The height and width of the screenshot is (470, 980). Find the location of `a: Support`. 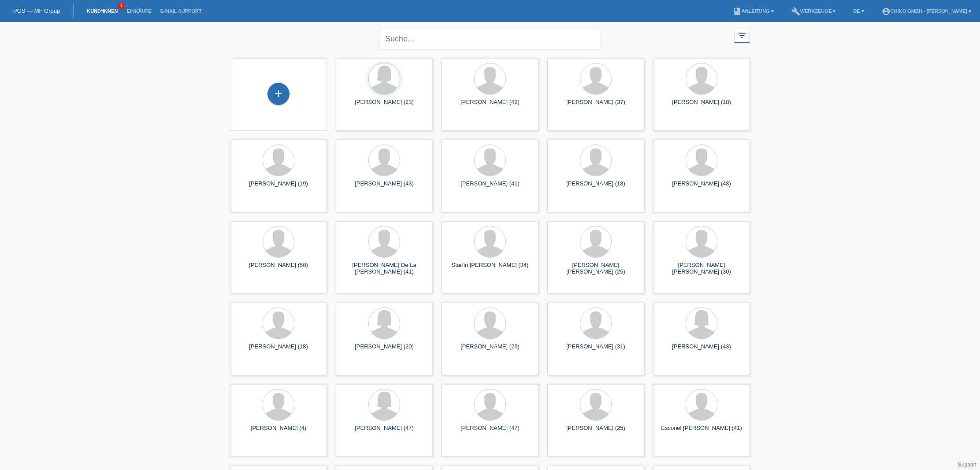

a: Support is located at coordinates (967, 465).